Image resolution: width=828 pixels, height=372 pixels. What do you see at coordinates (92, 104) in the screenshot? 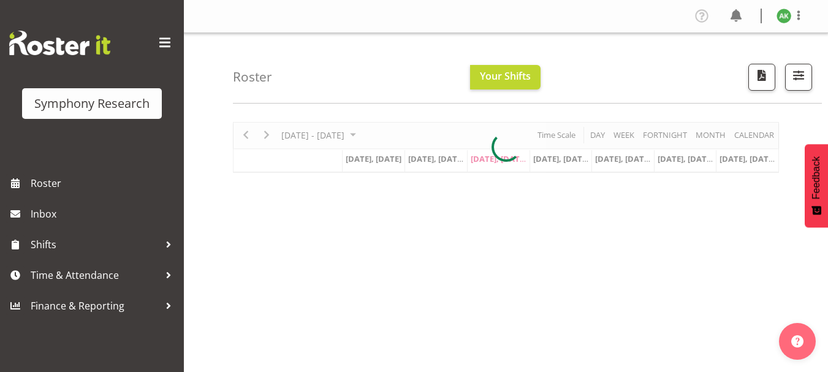
I see `div: Symphony Research` at bounding box center [92, 104].